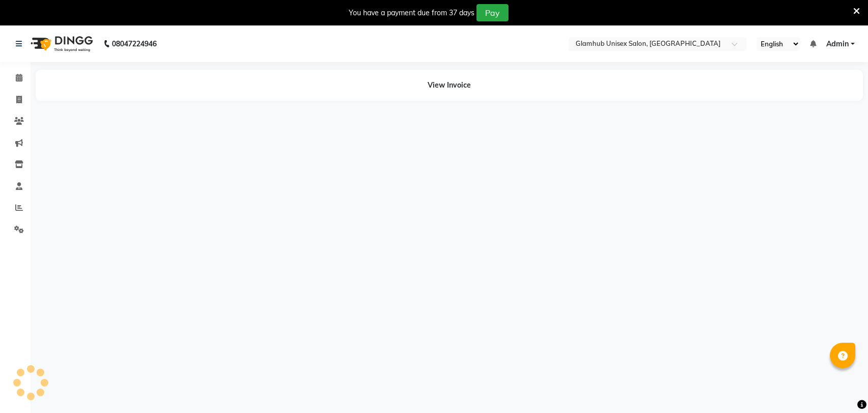  What do you see at coordinates (61, 43) in the screenshot?
I see `img: logo` at bounding box center [61, 43].